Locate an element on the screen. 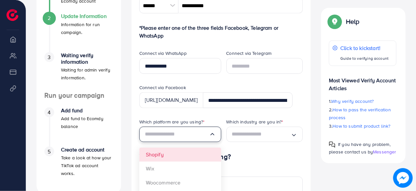 This screenshot has height=191, width=416. p: *Please enter one of the three fields Facebook, Telegram or WhatsApp is located at coordinates (221, 32).